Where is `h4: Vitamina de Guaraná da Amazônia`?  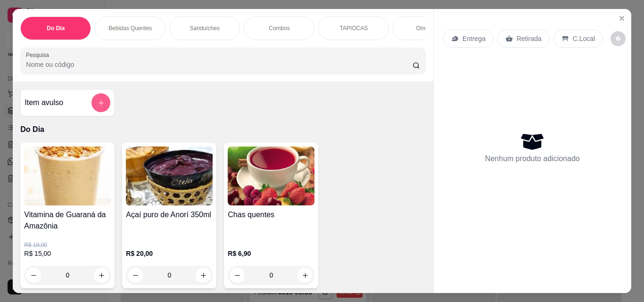 h4: Vitamina de Guaraná da Amazônia is located at coordinates (67, 220).